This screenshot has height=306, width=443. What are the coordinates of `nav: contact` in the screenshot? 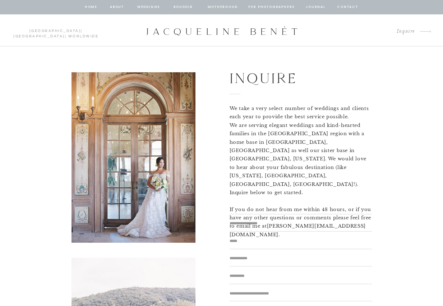 It's located at (348, 7).